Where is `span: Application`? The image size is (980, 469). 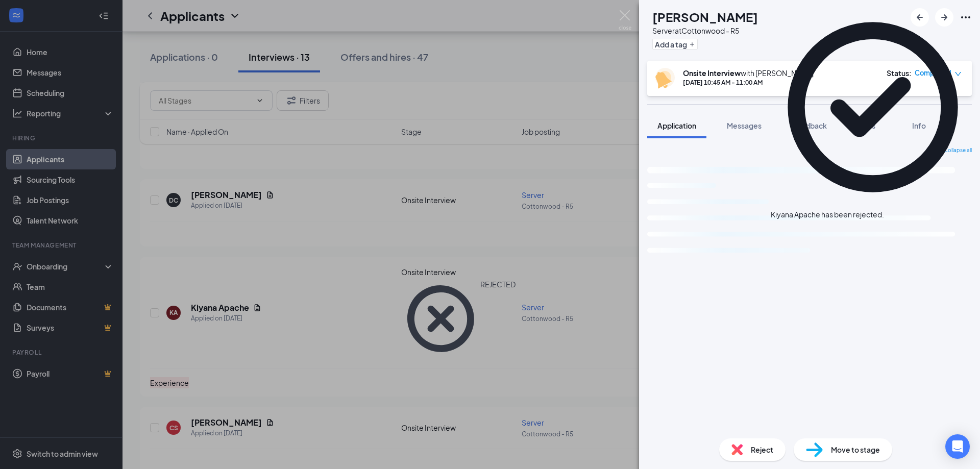 span: Application is located at coordinates (676, 126).